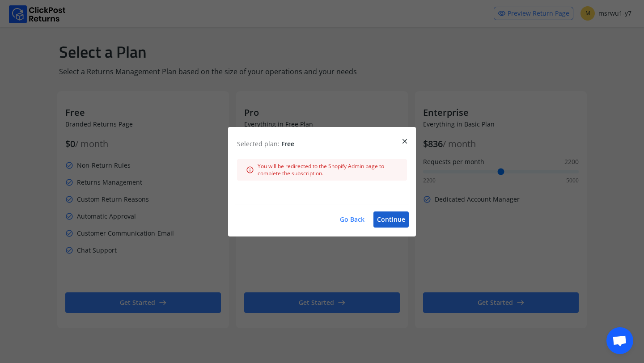  I want to click on p: Selected plan:, so click(322, 144).